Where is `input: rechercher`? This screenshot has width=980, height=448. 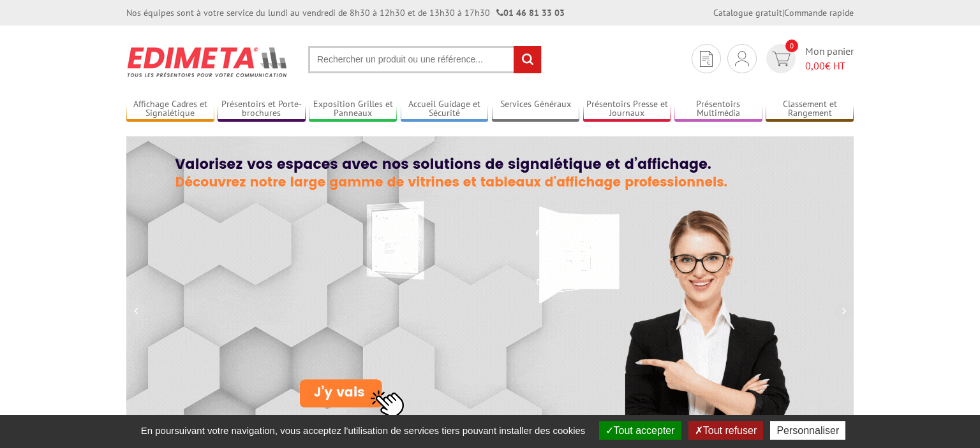 input: rechercher is located at coordinates (527, 59).